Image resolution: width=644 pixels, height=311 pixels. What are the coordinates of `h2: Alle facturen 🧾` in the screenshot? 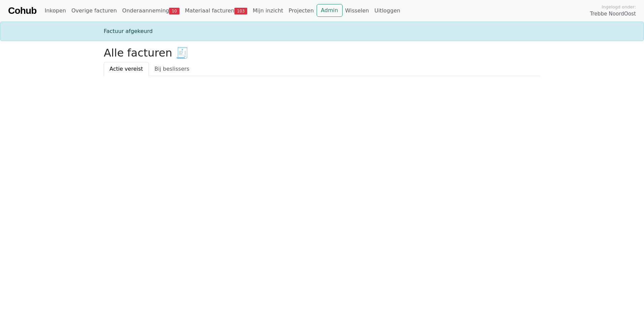 It's located at (322, 53).